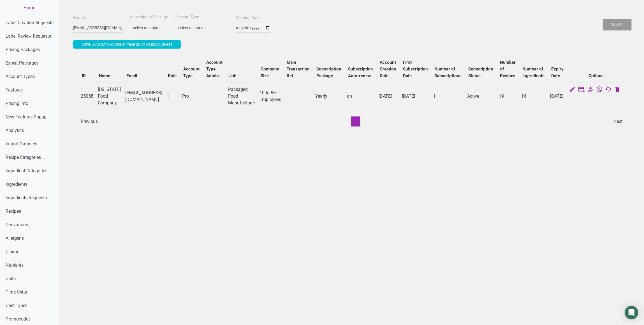 Image resolution: width=644 pixels, height=325 pixels. Describe the element at coordinates (596, 76) in the screenshot. I see `b: Options` at that location.